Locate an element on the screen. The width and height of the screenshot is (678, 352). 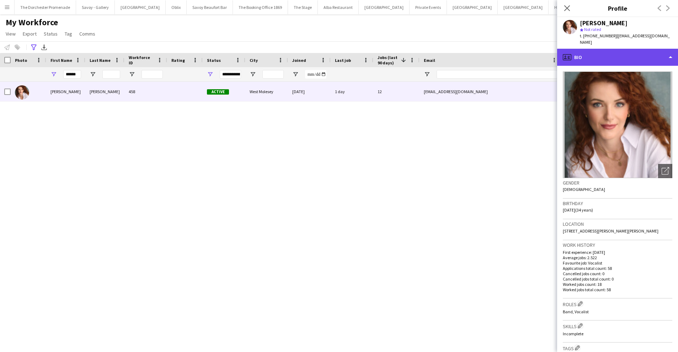
a: Tag is located at coordinates (68, 34).